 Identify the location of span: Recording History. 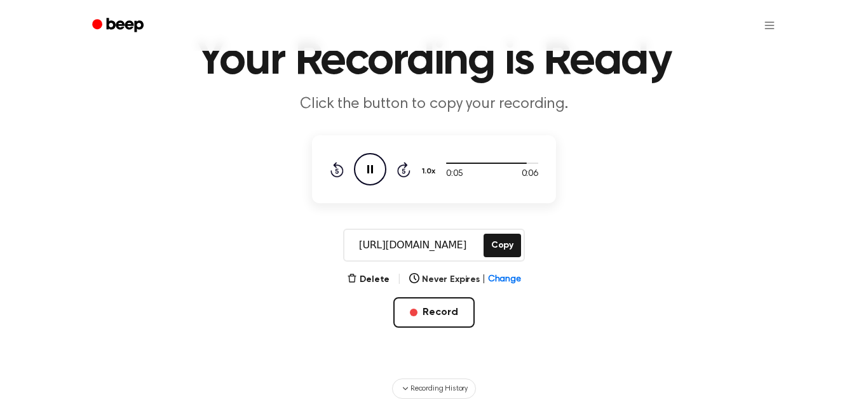
(439, 389).